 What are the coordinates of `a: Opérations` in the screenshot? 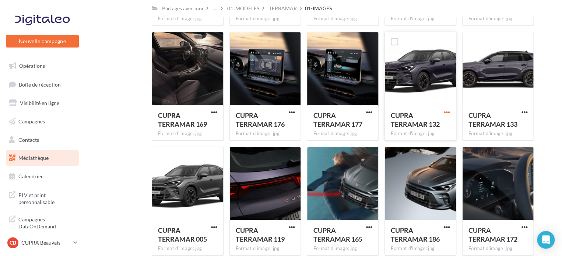 It's located at (42, 66).